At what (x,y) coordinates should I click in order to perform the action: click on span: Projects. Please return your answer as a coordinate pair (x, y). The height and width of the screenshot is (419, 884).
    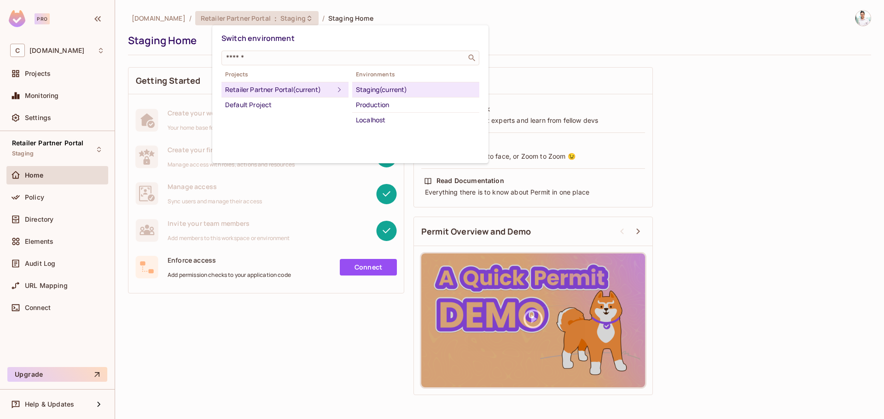
    Looking at the image, I should click on (285, 75).